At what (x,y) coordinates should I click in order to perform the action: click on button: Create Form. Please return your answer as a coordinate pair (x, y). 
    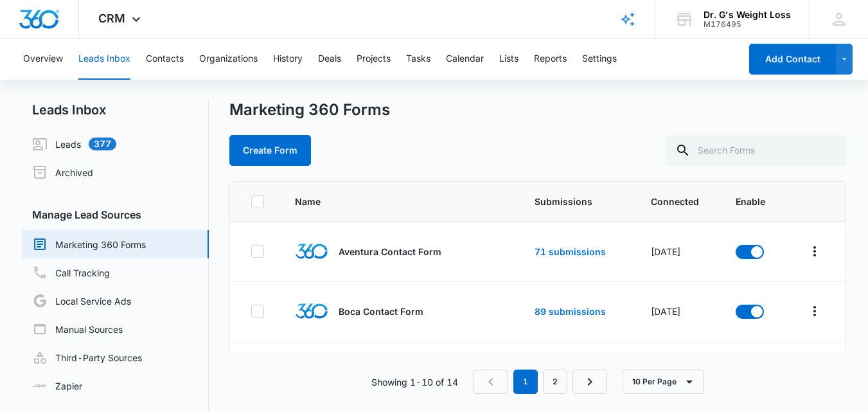
    Looking at the image, I should click on (270, 151).